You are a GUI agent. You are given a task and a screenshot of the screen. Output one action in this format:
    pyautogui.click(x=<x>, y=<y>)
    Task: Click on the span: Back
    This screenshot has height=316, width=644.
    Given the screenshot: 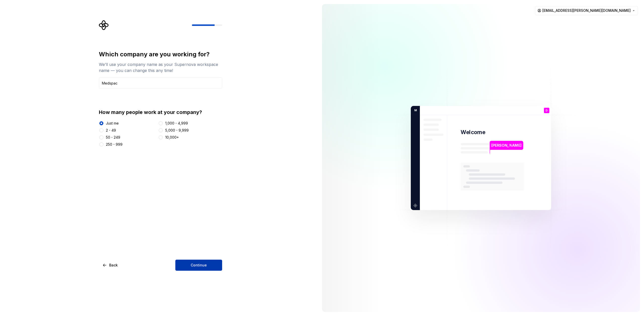 What is the action you would take?
    pyautogui.click(x=114, y=265)
    